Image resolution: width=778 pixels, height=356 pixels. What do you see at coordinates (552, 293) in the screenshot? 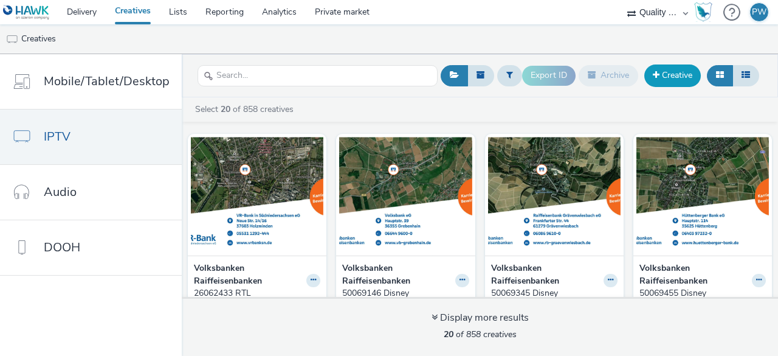
I see `div: 50069345 Disney` at bounding box center [552, 293].